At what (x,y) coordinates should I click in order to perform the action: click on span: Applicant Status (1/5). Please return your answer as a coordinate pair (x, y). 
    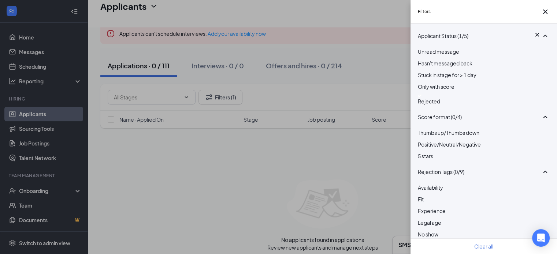
    Looking at the image, I should click on (443, 36).